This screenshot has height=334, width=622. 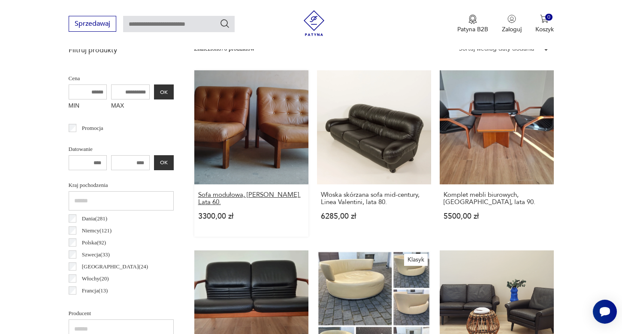 What do you see at coordinates (374, 154) in the screenshot?
I see `a: Włoska skórzana sofa mid-century, Linea Valentini, lata 80.Włoska skórzana sofa mid-century, Line...` at bounding box center [374, 154].